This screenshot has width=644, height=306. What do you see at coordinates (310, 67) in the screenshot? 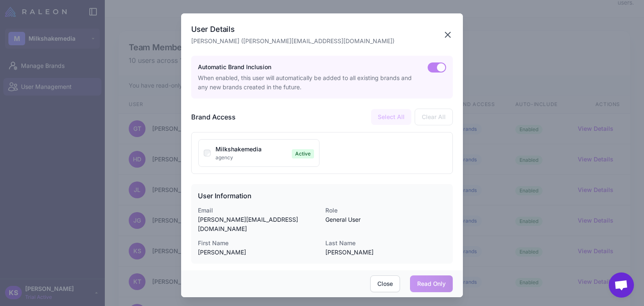
I see `h4: Automatic Brand Inclusion` at bounding box center [310, 67].